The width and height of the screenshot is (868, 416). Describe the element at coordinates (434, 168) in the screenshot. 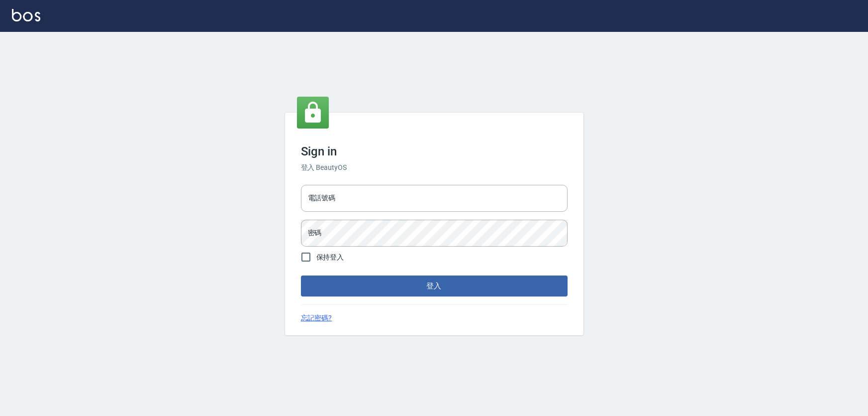

I see `h6: 登入 BeautyOS` at that location.